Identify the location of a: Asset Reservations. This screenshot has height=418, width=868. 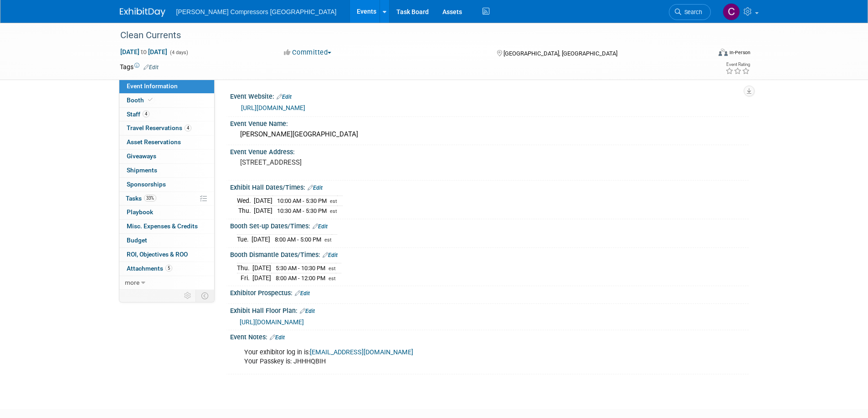
(166, 142).